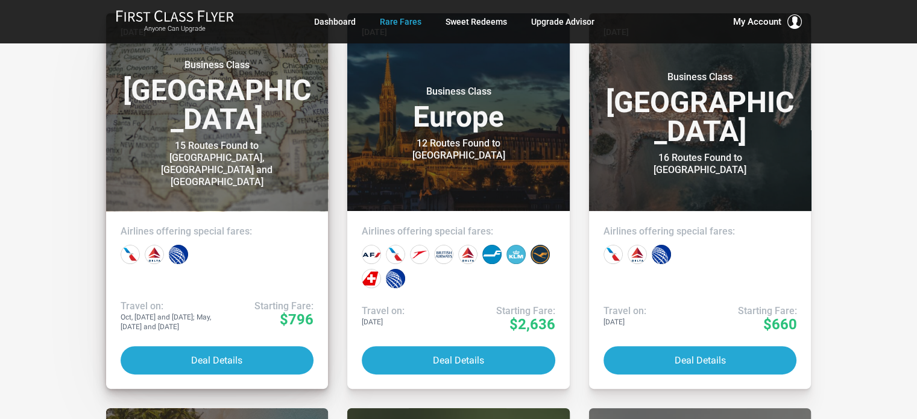  Describe the element at coordinates (458, 108) in the screenshot. I see `h3: Europe` at that location.